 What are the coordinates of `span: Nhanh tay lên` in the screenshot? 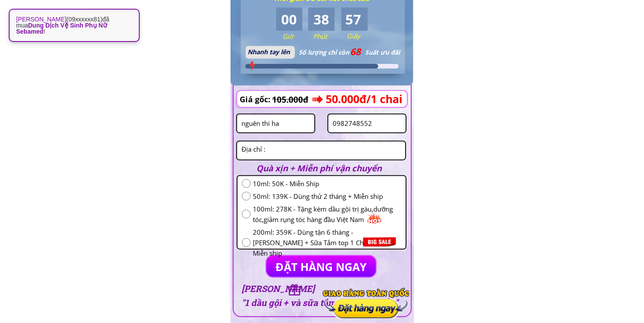 It's located at (268, 52).